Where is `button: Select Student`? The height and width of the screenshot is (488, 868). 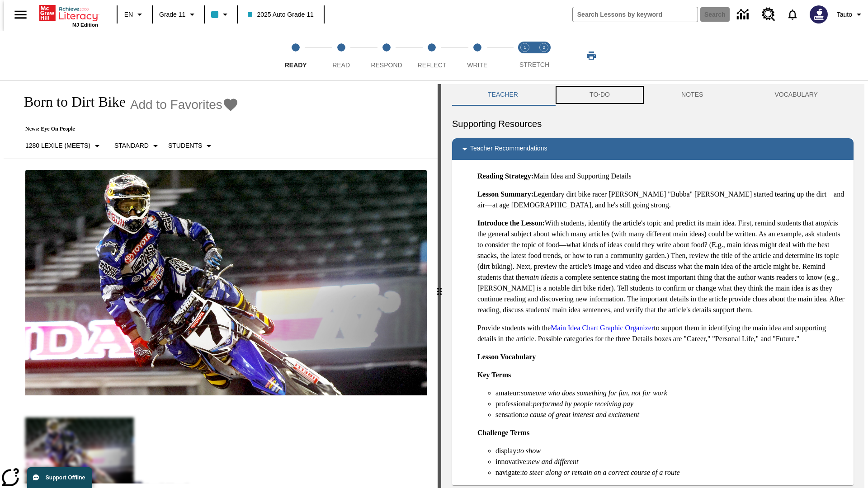
button: Select Student is located at coordinates (191, 146).